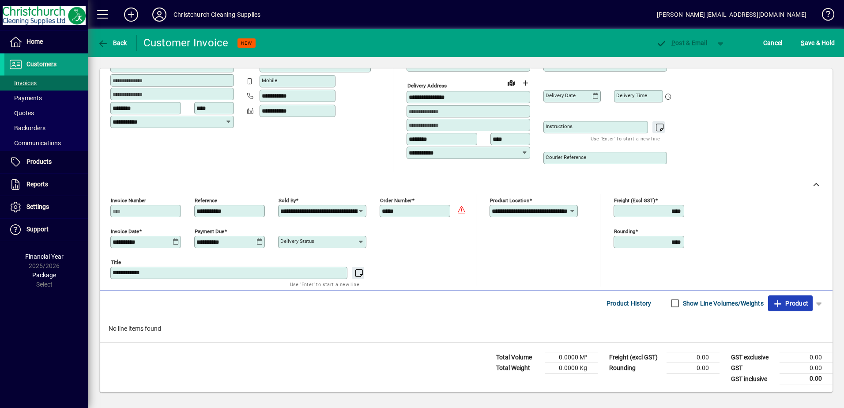 This screenshot has width=844, height=408. I want to click on div: Customer Invoice, so click(186, 43).